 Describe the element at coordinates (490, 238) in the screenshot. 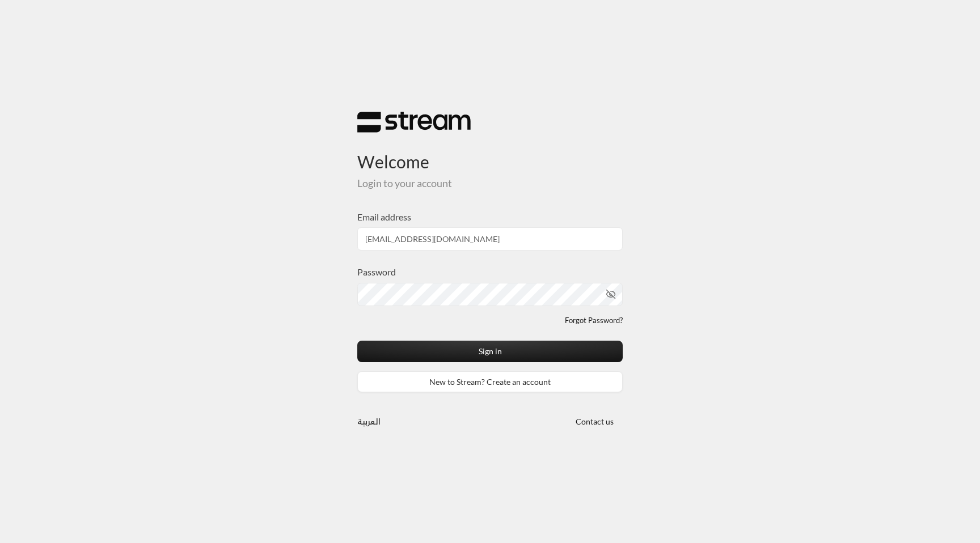

I see `input: Type your email here` at that location.